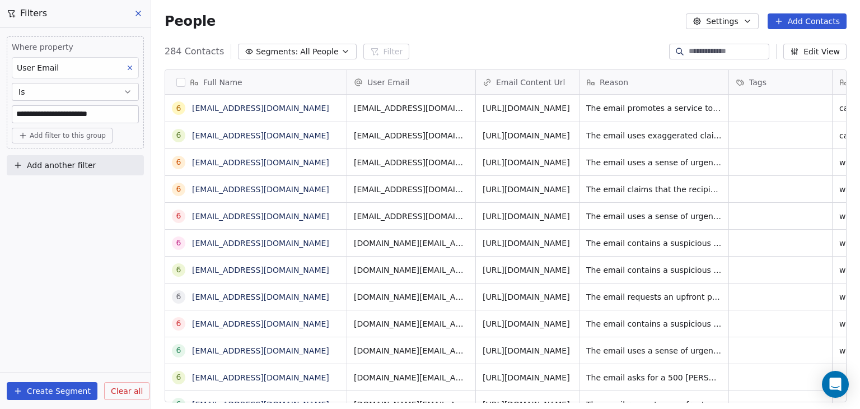  Describe the element at coordinates (654, 135) in the screenshot. I see `span: The email uses exaggerated claims and promises to improve athletic performance through unspecifie...` at that location.